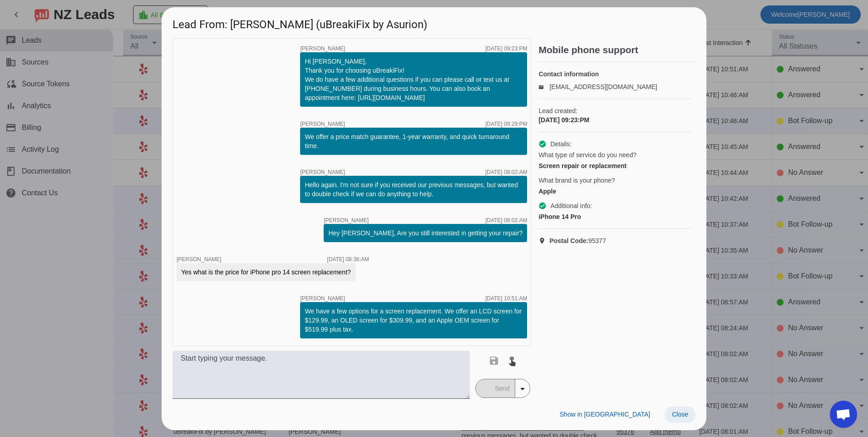 This screenshot has height=437, width=868. What do you see at coordinates (615, 216) in the screenshot?
I see `div: iPhone 14 Pro` at bounding box center [615, 216].